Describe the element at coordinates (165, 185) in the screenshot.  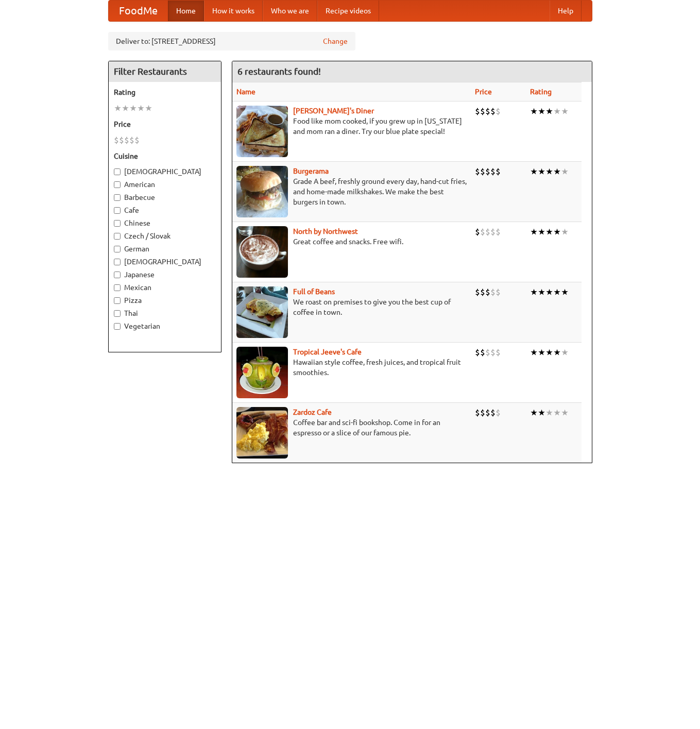
I see `label: American` at that location.